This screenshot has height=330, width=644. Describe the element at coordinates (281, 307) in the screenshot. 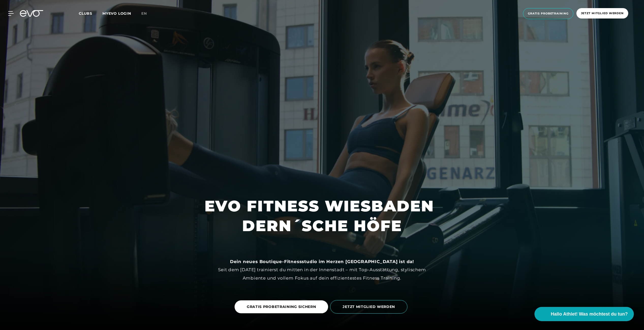

I see `span: GRATIS PROBETRAINING SICHERN` at that location.